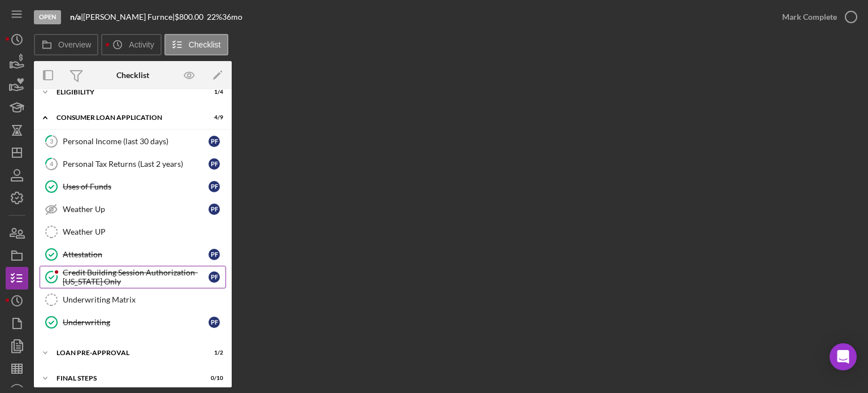 The height and width of the screenshot is (393, 868). What do you see at coordinates (75, 16) in the screenshot?
I see `b: n/a` at bounding box center [75, 16].